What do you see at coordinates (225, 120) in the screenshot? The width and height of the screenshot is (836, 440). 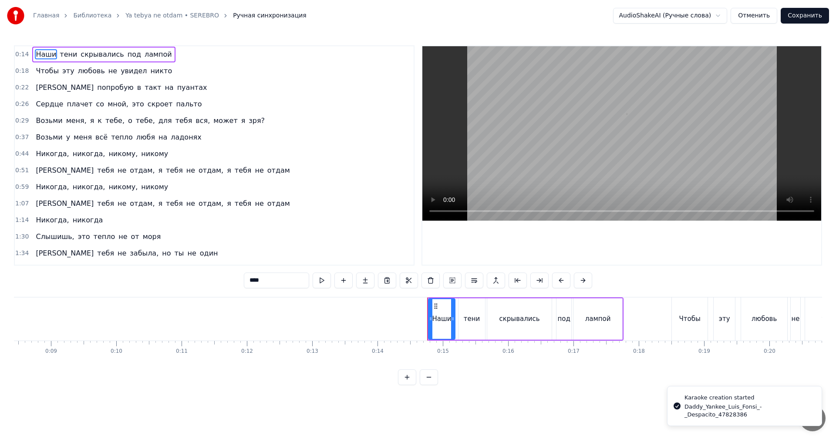 I see `span: может` at bounding box center [225, 120].